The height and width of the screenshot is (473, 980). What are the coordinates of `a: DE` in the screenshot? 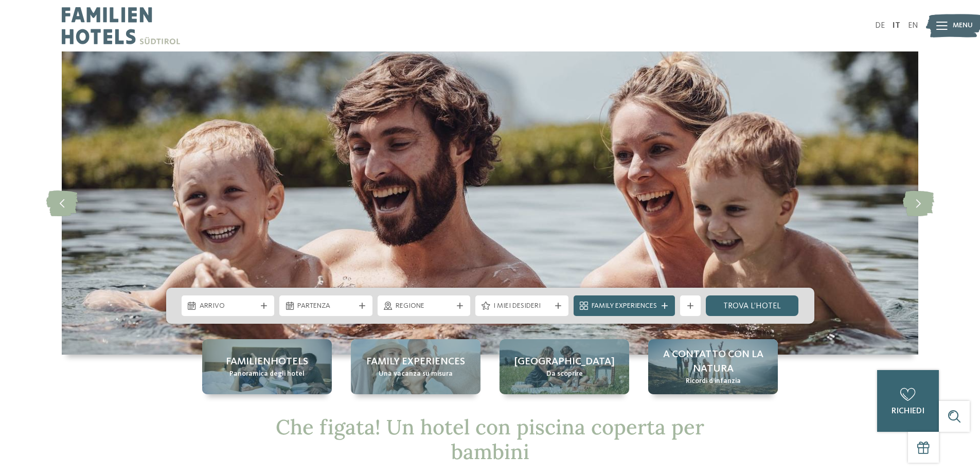 It's located at (880, 26).